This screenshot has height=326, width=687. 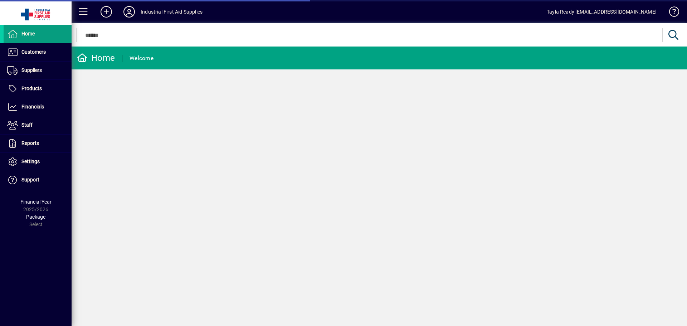 What do you see at coordinates (38, 162) in the screenshot?
I see `a: Settings` at bounding box center [38, 162].